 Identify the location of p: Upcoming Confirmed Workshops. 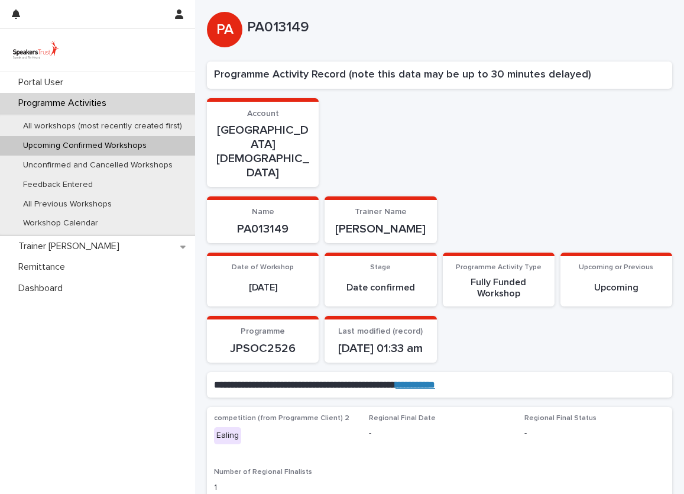
(85, 146).